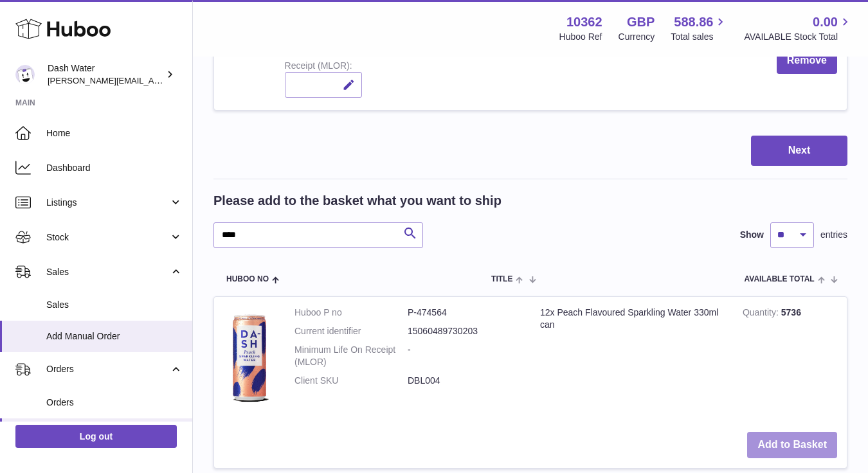  What do you see at coordinates (699, 36) in the screenshot?
I see `span: Total sales` at bounding box center [699, 36].